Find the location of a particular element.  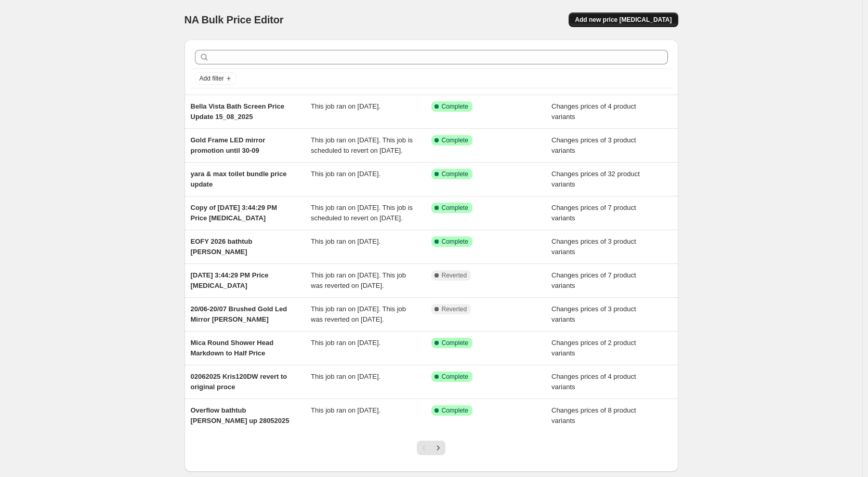

span: yara & max toilet bundle price update is located at coordinates (238, 179).